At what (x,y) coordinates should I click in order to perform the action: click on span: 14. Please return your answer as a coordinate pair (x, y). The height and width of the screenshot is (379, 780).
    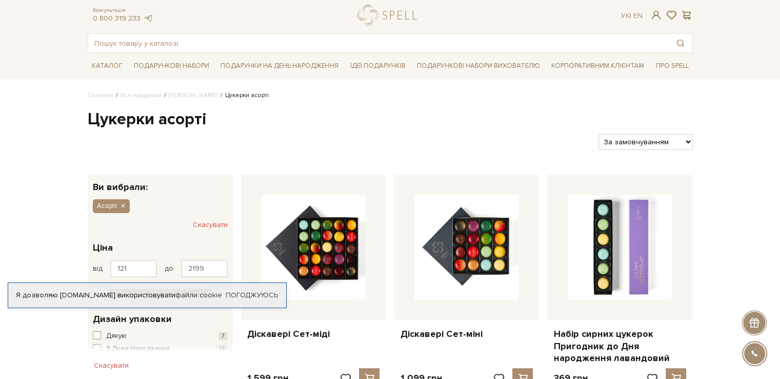
    Looking at the image, I should click on (222, 348).